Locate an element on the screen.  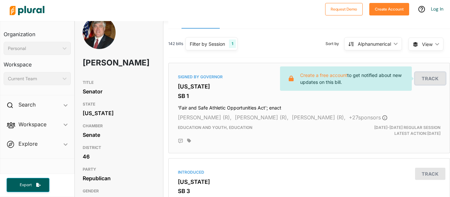
h3: STATE is located at coordinates (119, 104).